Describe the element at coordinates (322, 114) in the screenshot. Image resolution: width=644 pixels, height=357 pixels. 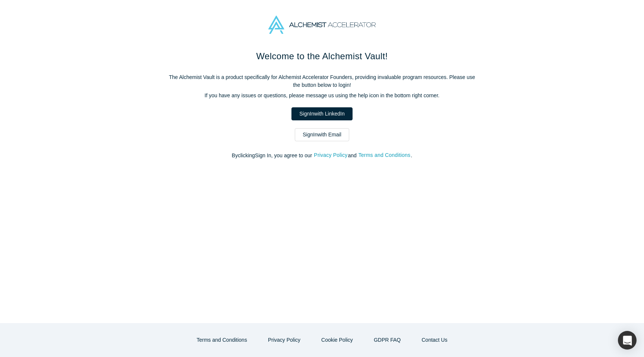
I see `a: SignInwith LinkedIn` at that location.